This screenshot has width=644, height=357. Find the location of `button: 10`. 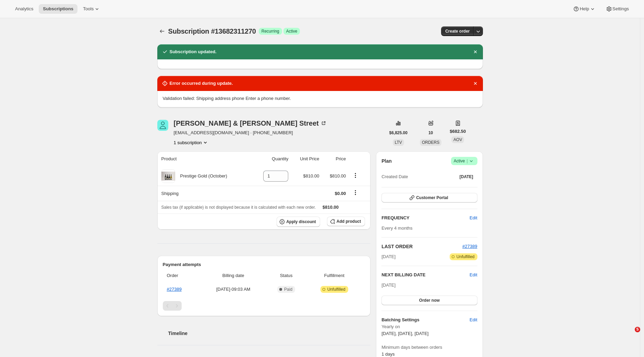

button: 10 is located at coordinates (431, 133).